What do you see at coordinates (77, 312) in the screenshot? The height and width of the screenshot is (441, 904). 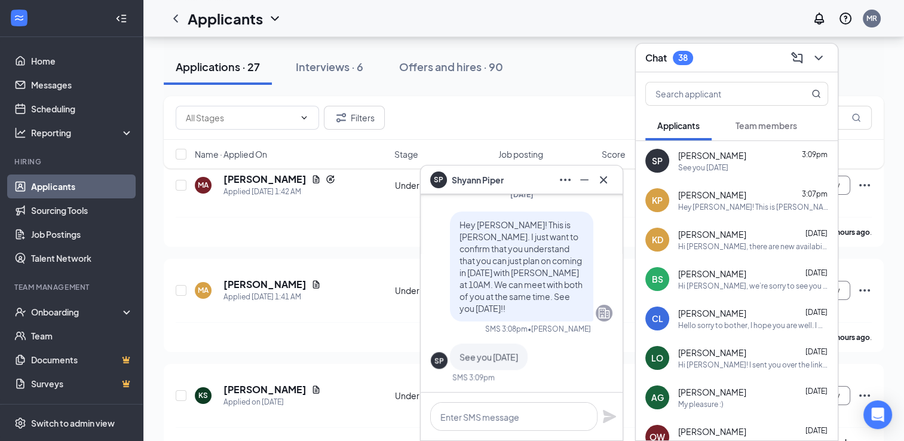 I see `div: Onboarding` at bounding box center [77, 312].